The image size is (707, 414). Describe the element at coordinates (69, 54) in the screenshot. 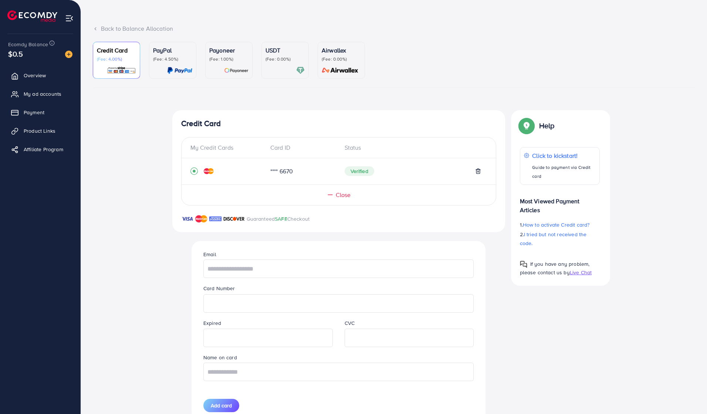

I see `img: image` at that location.